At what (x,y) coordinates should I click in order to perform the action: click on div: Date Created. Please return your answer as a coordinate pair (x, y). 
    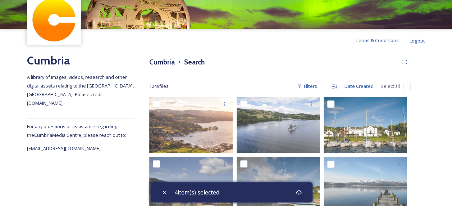
    Looking at the image, I should click on (359, 86).